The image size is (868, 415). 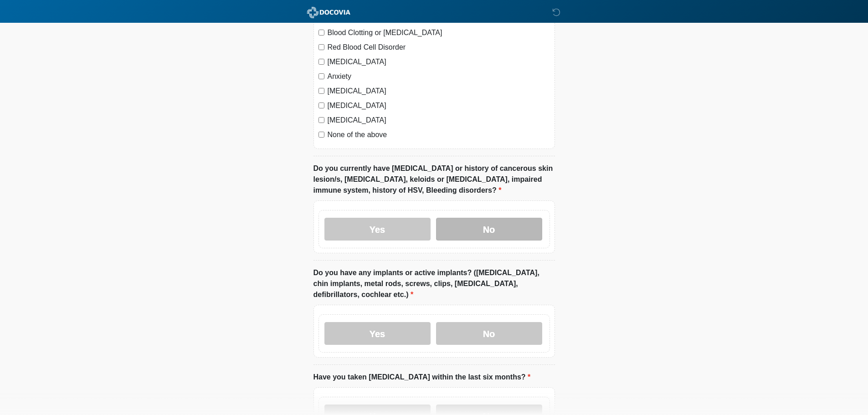 What do you see at coordinates (439, 47) in the screenshot?
I see `label: Red Blood Cell Disorder` at bounding box center [439, 47].